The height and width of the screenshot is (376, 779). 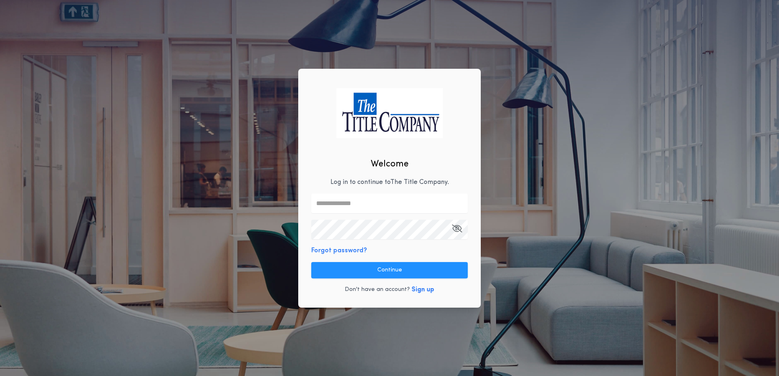 I want to click on p: Log in to continue to The Title Company ., so click(x=389, y=182).